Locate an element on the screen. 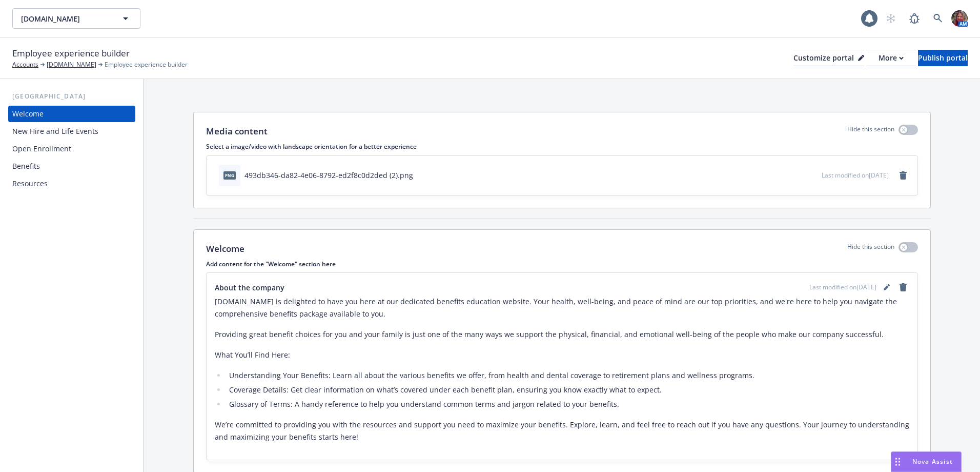  a: Accounts is located at coordinates (25, 65).